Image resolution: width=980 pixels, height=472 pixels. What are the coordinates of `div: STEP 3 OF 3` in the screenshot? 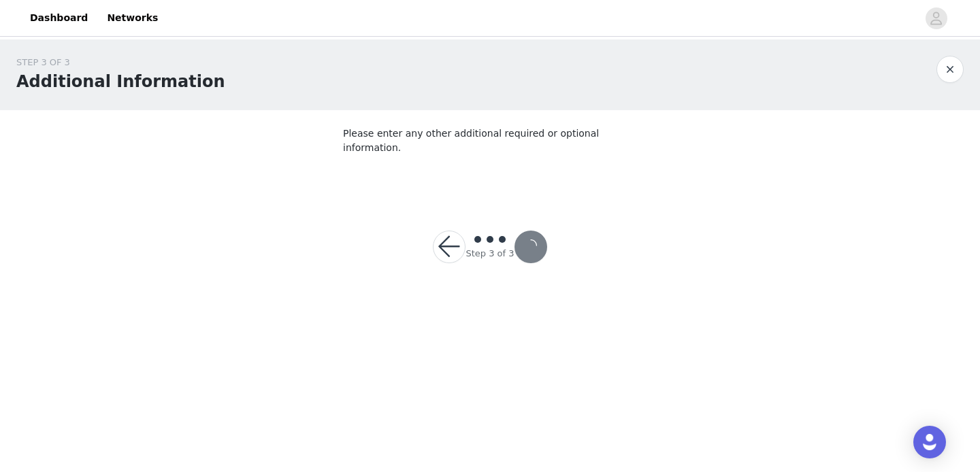 It's located at (121, 63).